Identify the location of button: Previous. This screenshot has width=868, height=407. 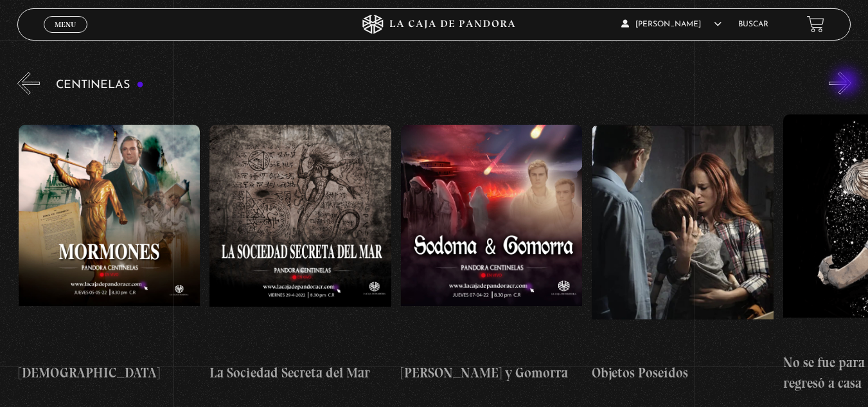
(29, 83).